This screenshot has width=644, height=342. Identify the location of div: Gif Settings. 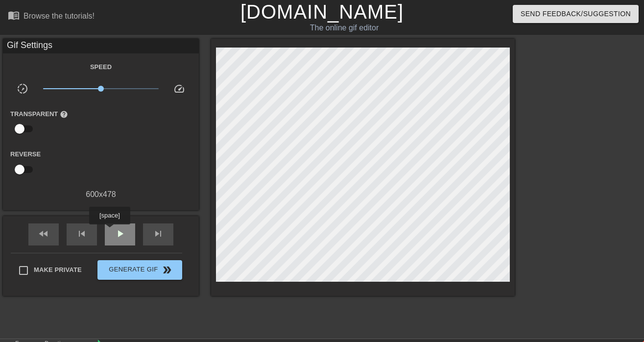
(101, 46).